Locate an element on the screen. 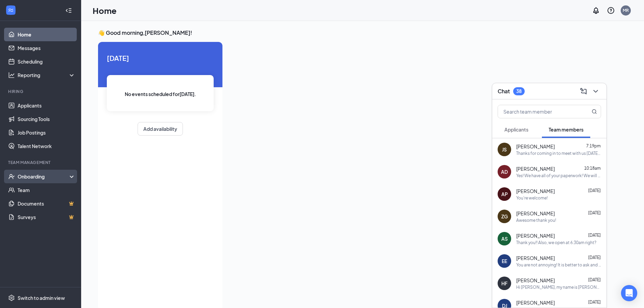 The height and width of the screenshot is (308, 644). div: ZG is located at coordinates (505, 216).